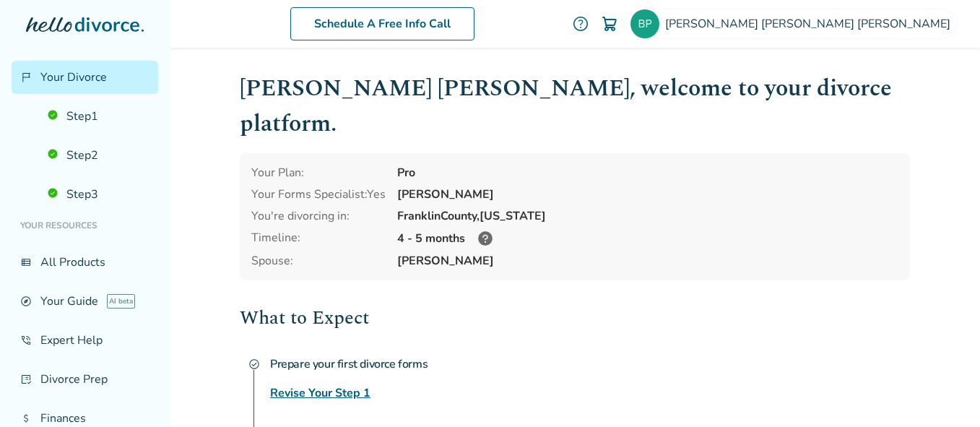  What do you see at coordinates (74, 77) in the screenshot?
I see `span: Your Divorce` at bounding box center [74, 77].